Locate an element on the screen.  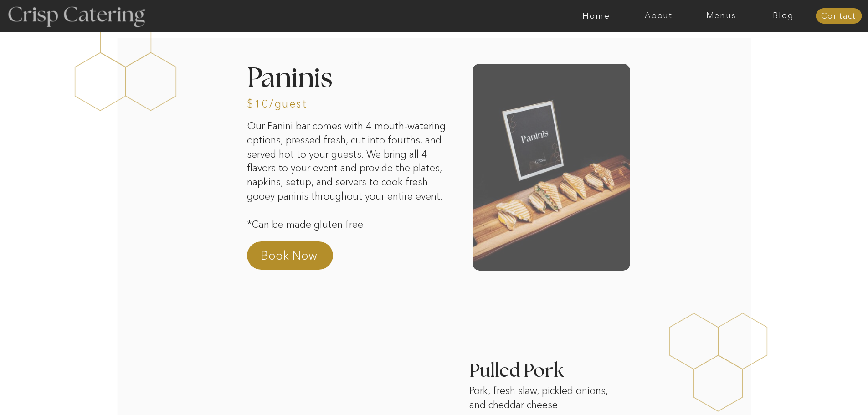
h3: $10/guest is located at coordinates (272, 103).